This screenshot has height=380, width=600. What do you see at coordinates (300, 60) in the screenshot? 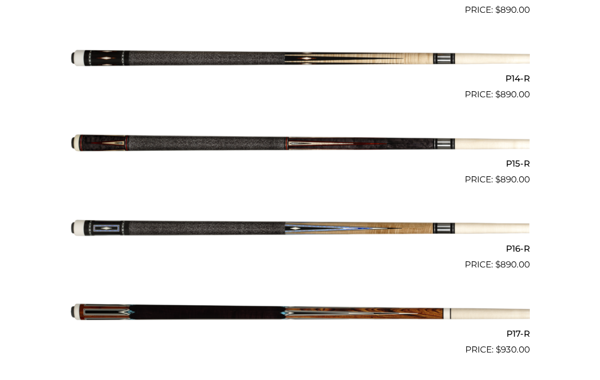
I see `img: P14-R` at bounding box center [300, 60].